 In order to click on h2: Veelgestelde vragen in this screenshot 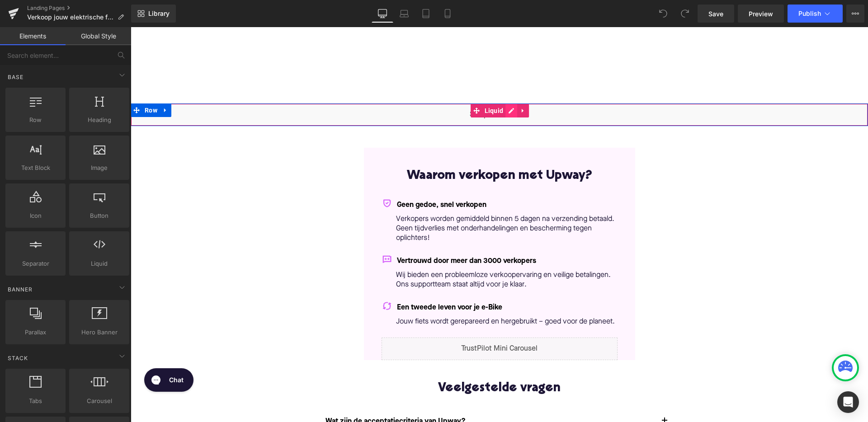, I will do `click(369, 362)`.